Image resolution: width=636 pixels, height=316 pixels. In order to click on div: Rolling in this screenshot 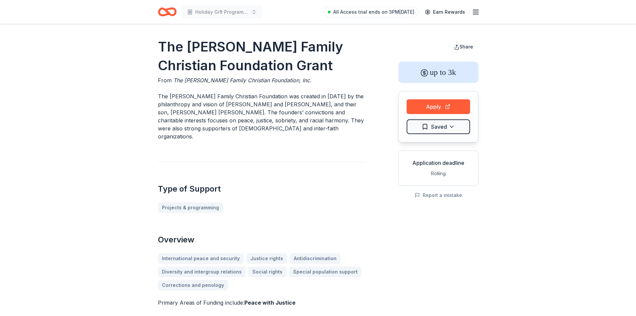, I will do `click(439, 173)`.